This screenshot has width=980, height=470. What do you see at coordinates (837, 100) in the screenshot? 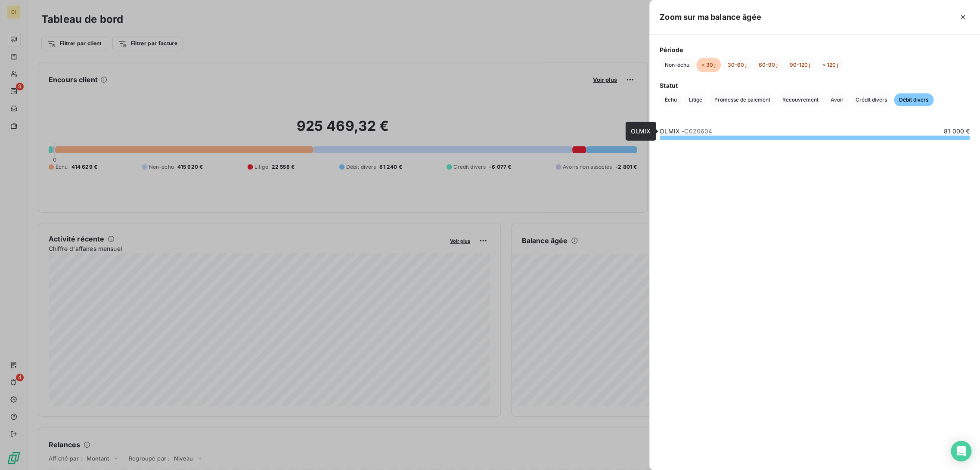
I see `button: Avoir` at bounding box center [837, 100].